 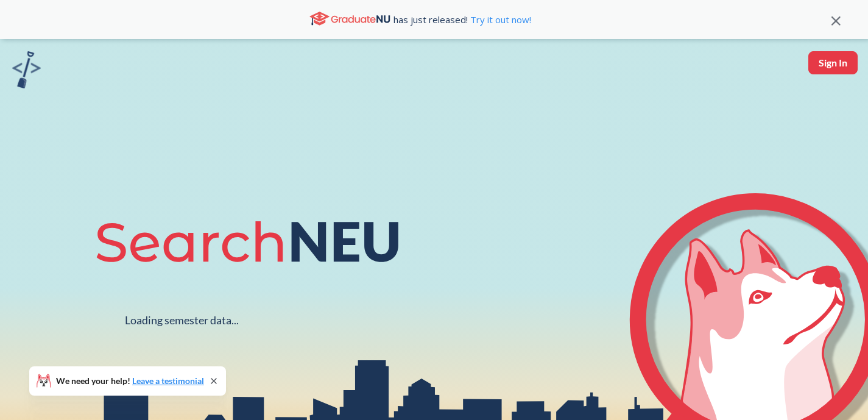 I want to click on span: has just released!, so click(x=463, y=19).